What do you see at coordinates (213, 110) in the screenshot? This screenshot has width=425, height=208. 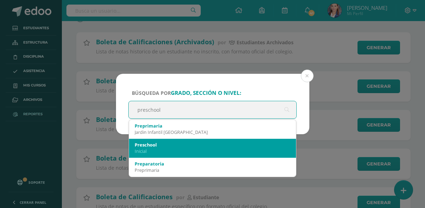 I see `input: ej. Primero primaria, etc.` at bounding box center [213, 110].